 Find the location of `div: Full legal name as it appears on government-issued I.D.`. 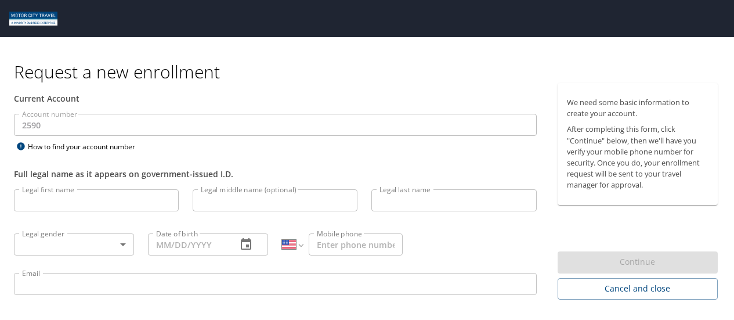

div: Full legal name as it appears on government-issued I.D. is located at coordinates (275, 174).